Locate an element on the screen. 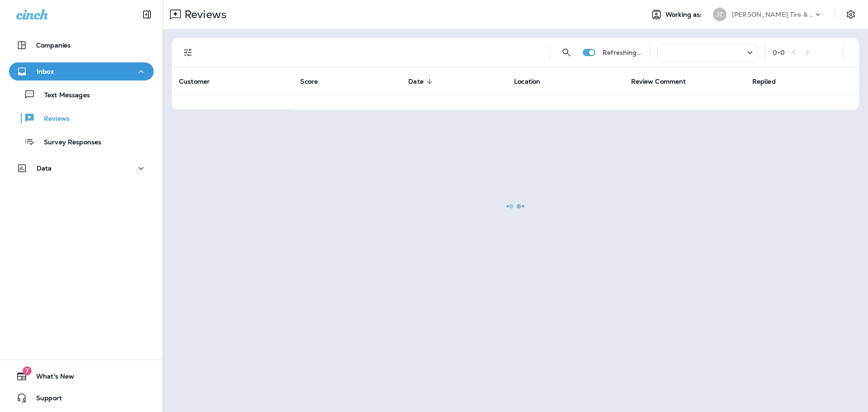 The image size is (868, 412). span: Support is located at coordinates (44, 400).